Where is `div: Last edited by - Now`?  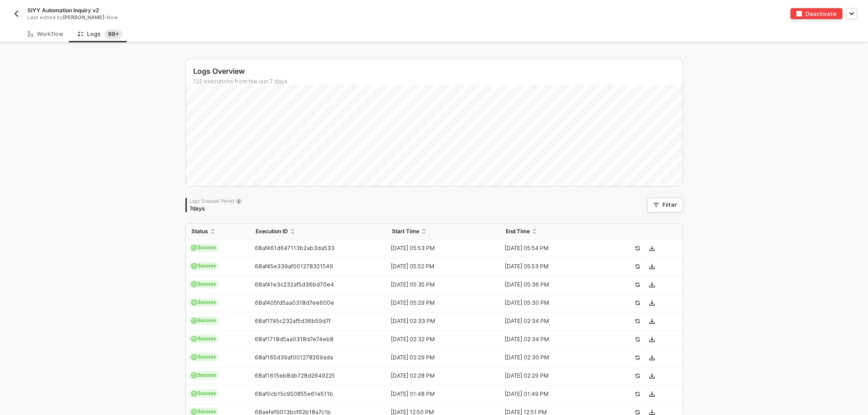 div: Last edited by - Now is located at coordinates (220, 18).